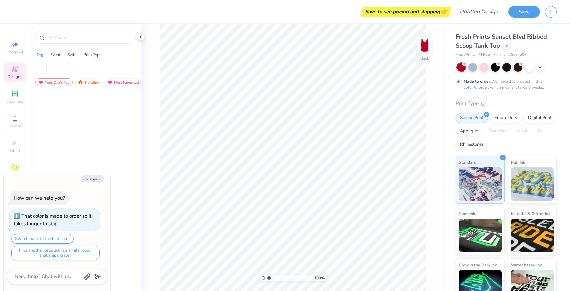 The image size is (570, 291). Describe the element at coordinates (469, 131) in the screenshot. I see `div: Applique` at that location.